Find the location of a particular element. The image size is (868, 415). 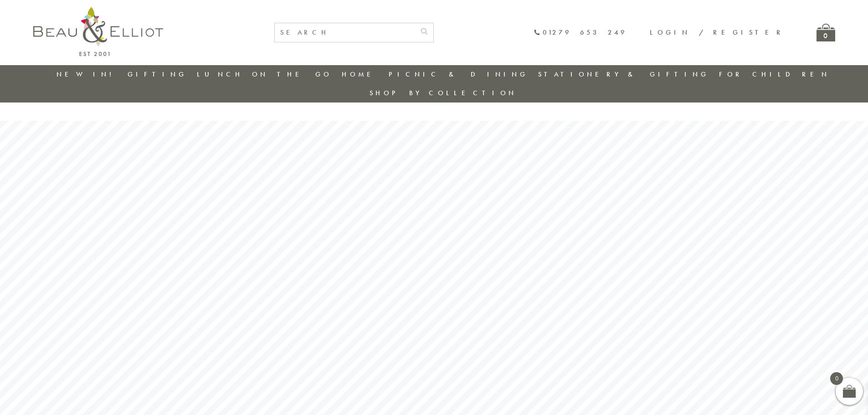

a: Gifting is located at coordinates (157, 74).